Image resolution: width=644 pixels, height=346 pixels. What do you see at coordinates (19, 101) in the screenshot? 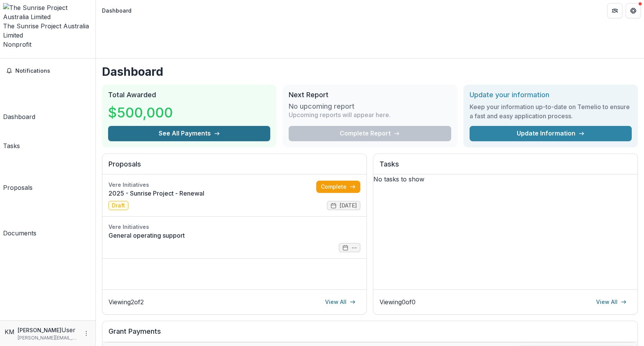
I see `a: Dashboard` at bounding box center [19, 101].